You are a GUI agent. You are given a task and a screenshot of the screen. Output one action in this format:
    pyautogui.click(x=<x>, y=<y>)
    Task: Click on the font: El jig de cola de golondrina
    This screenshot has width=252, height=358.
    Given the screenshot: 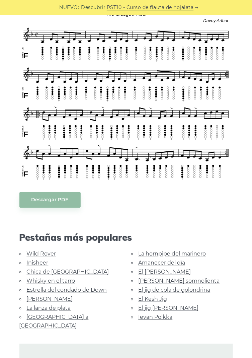 What is the action you would take?
    pyautogui.click(x=175, y=290)
    